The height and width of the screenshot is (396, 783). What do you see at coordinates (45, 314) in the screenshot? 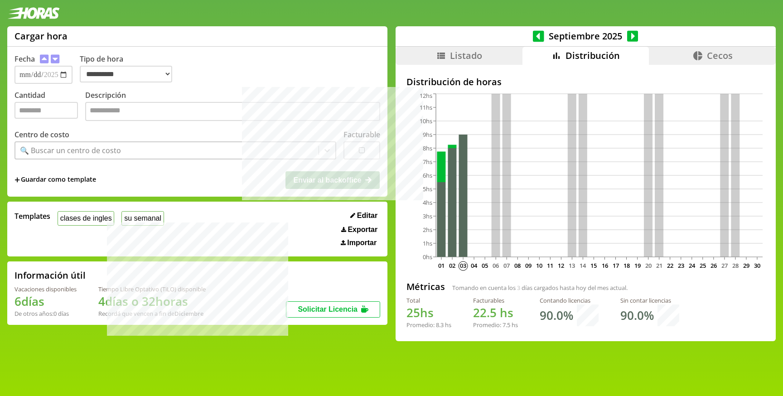
I see `div: De otros años: 0 días` at bounding box center [45, 314].